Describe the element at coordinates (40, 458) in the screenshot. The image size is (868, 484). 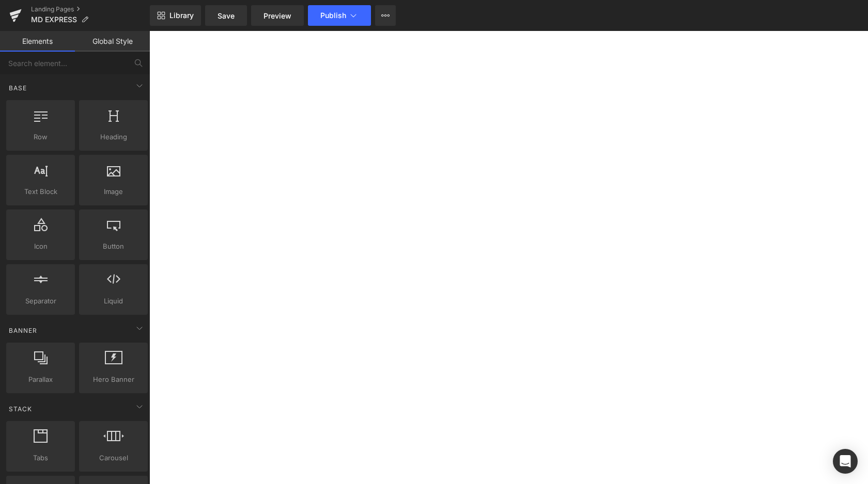
I see `span: Tabs` at that location.